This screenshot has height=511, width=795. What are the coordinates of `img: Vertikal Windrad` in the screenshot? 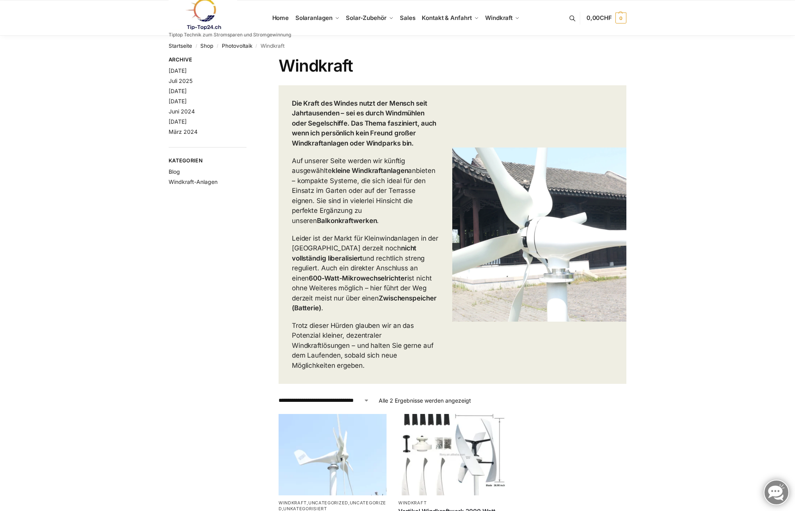 It's located at (452, 454).